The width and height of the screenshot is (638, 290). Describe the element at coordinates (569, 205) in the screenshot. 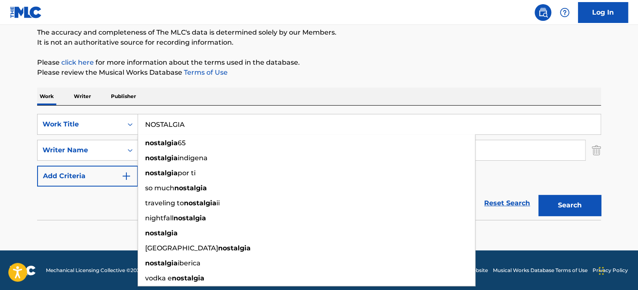

I see `button: Search` at that location.